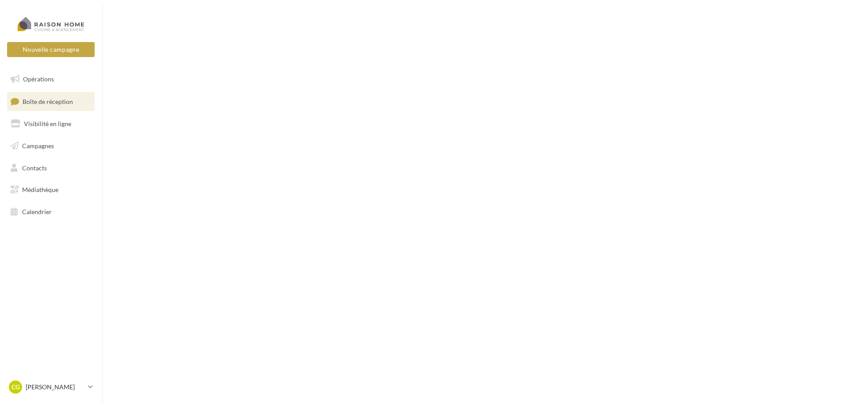 The height and width of the screenshot is (403, 849). I want to click on a: Visibilité en ligne, so click(51, 124).